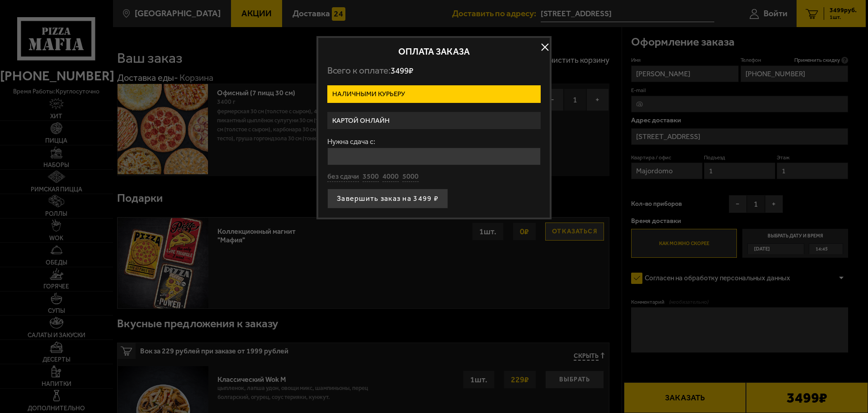 The height and width of the screenshot is (413, 868). Describe the element at coordinates (388, 199) in the screenshot. I see `button: Завершить заказ на 3499 ₽` at that location.